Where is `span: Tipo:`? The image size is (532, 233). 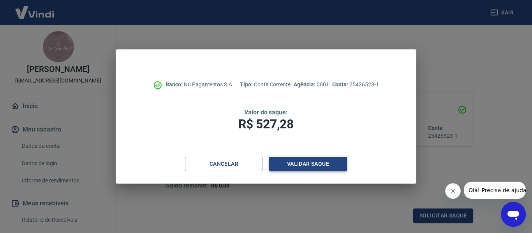 span: Tipo: is located at coordinates (247, 84).